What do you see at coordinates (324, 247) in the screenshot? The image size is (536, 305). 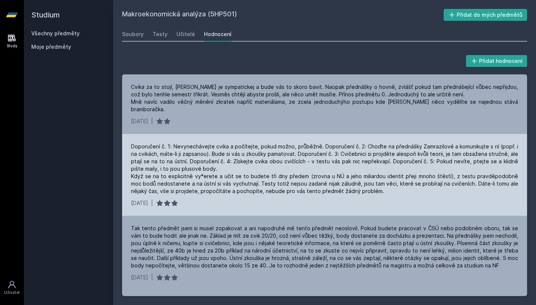 I see `div: Tak tento předmět jsem si musel zopakovat a ani napodruhé mě tento předmět neoslovil. Pokud budet...` at bounding box center [324, 247].